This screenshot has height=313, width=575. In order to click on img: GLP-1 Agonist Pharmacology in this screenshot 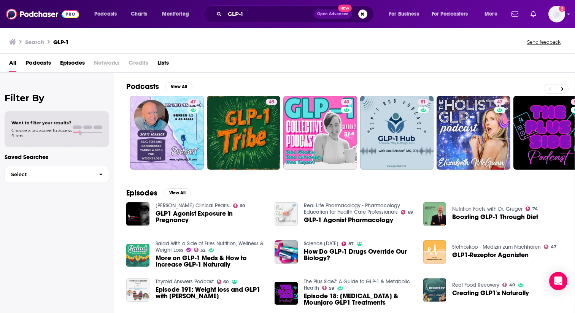, I will do `click(286, 214)`.